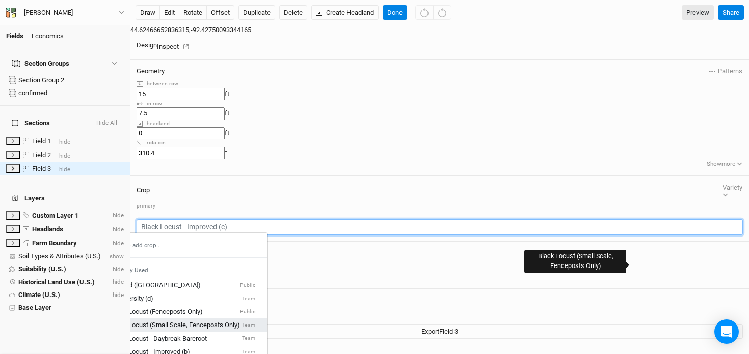 The height and width of the screenshot is (354, 749). What do you see at coordinates (143, 190) in the screenshot?
I see `h4: Crop` at bounding box center [143, 190].